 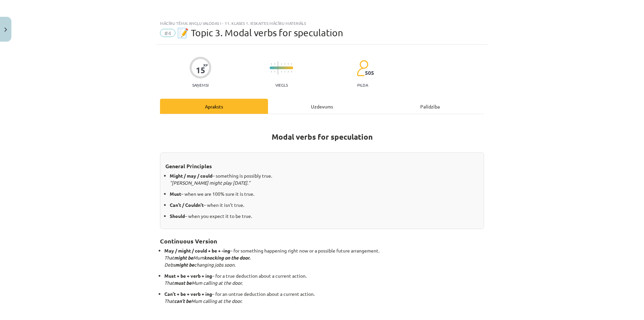 What do you see at coordinates (322, 137) in the screenshot?
I see `strong: Modal verbs for speculation` at bounding box center [322, 137].